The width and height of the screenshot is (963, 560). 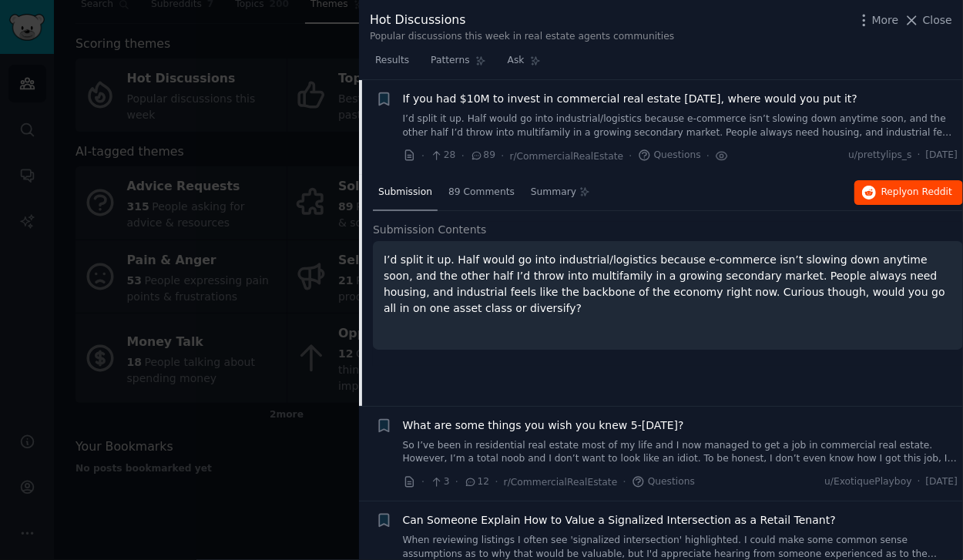 What do you see at coordinates (516, 61) in the screenshot?
I see `span: Ask` at bounding box center [516, 61].